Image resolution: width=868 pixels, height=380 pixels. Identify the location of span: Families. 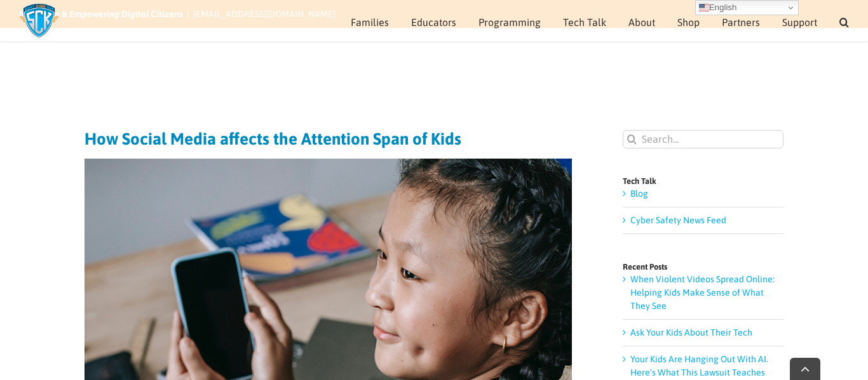
(370, 22).